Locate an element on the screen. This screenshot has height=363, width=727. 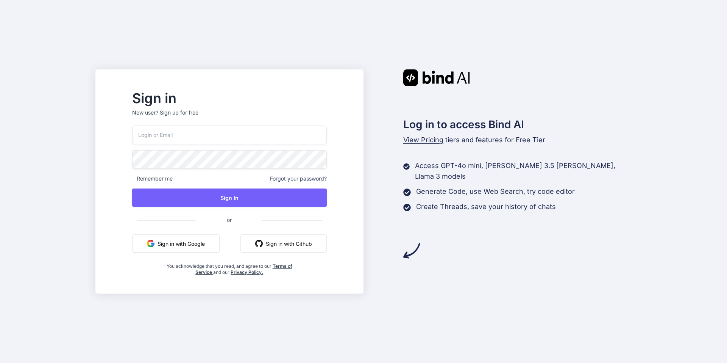
div: You acknowledge that you read, and agree to our and our is located at coordinates (229, 267).